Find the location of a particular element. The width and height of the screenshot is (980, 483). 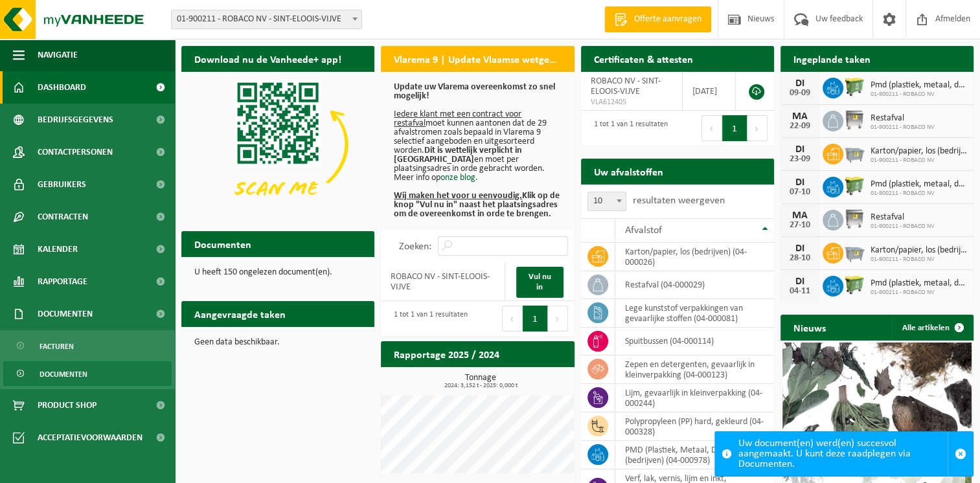

label: resultaten weergeven is located at coordinates (679, 201).